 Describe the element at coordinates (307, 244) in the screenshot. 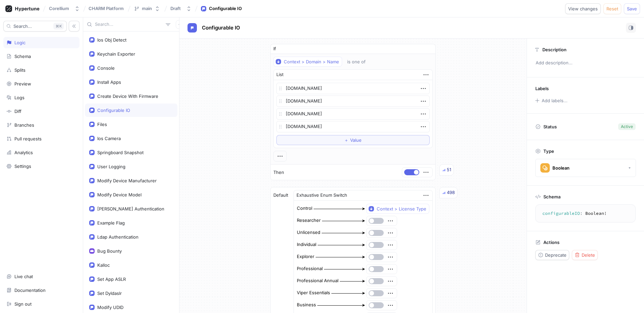

I see `div: Individual` at that location.